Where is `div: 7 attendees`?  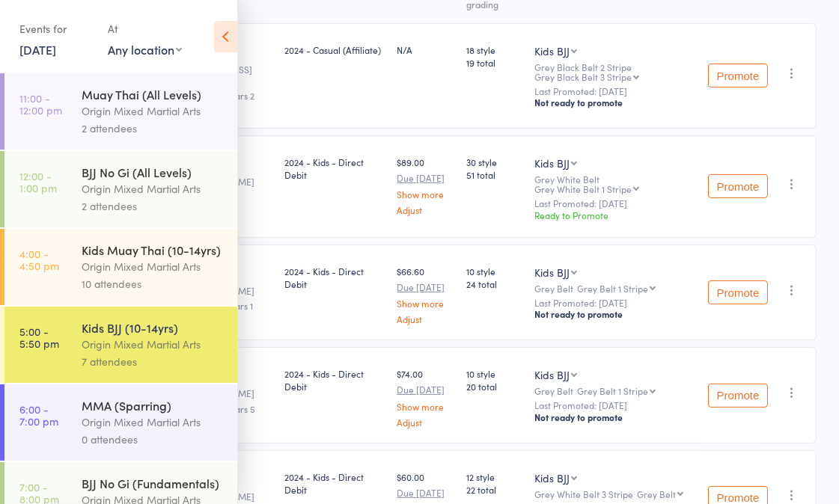 div: 7 attendees is located at coordinates (153, 361).